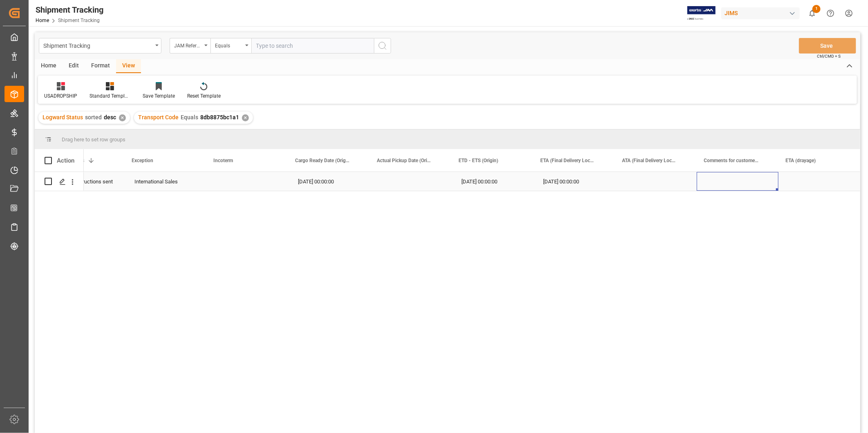 The width and height of the screenshot is (868, 433). What do you see at coordinates (142, 161) in the screenshot?
I see `span: Exception` at bounding box center [142, 161].